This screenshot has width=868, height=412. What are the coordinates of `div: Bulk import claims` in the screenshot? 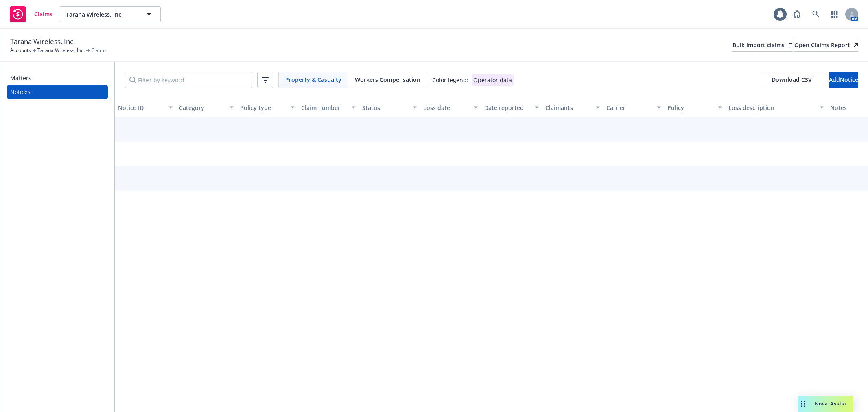 It's located at (763, 45).